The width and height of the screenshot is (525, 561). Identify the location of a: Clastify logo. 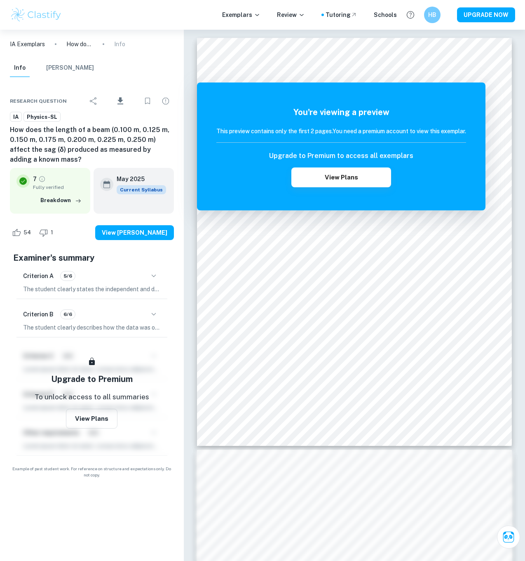
(36, 15).